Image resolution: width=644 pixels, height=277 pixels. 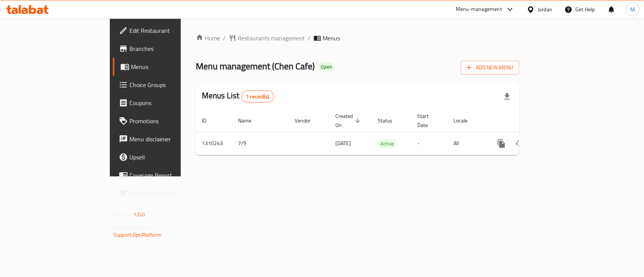 I want to click on button: more, so click(x=502, y=144).